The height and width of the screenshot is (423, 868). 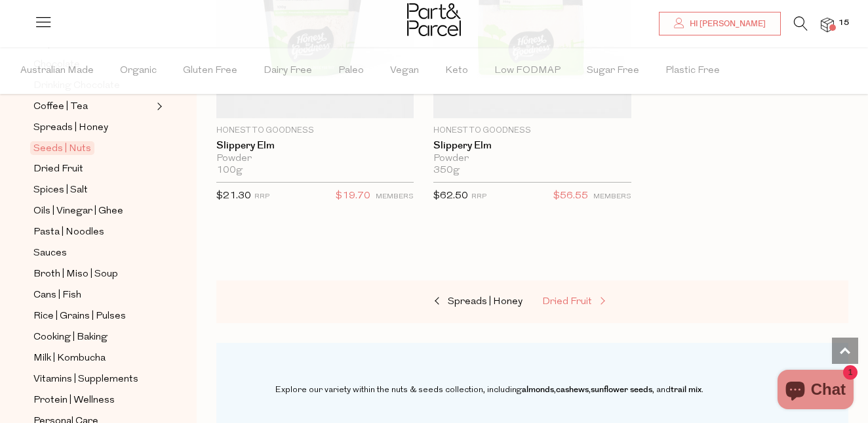 What do you see at coordinates (93, 189) in the screenshot?
I see `a: Spices | Salt` at bounding box center [93, 189].